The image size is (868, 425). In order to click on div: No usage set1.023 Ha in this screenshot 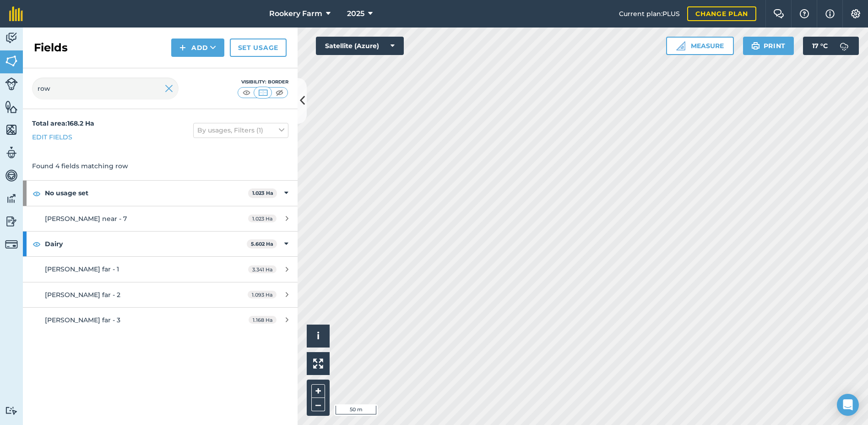, I will do `click(160, 193)`.